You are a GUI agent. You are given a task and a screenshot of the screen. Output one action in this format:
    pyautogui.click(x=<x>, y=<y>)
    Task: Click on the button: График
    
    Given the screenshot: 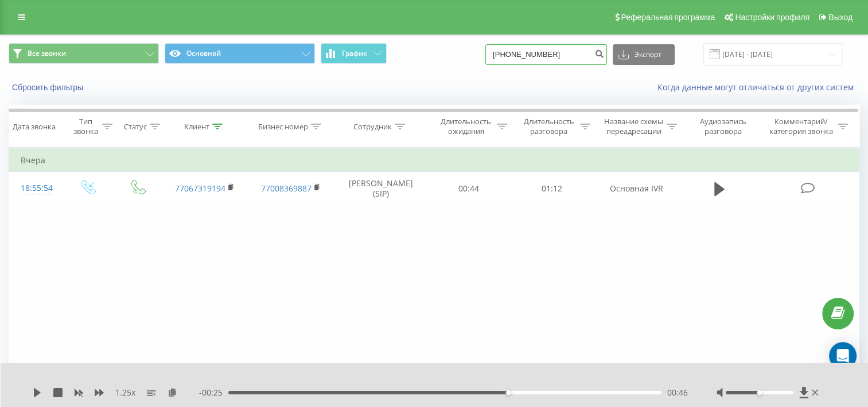 What is the action you would take?
    pyautogui.click(x=354, y=54)
    